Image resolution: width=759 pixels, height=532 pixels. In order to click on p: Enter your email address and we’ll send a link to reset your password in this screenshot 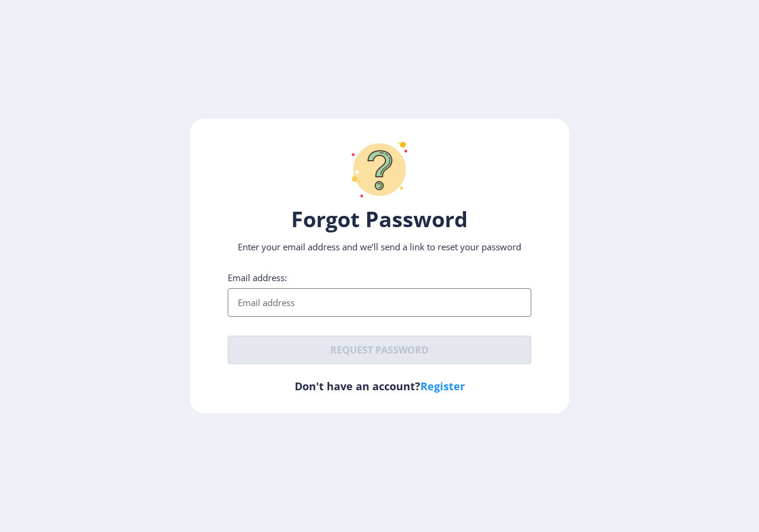, I will do `click(379, 247)`.